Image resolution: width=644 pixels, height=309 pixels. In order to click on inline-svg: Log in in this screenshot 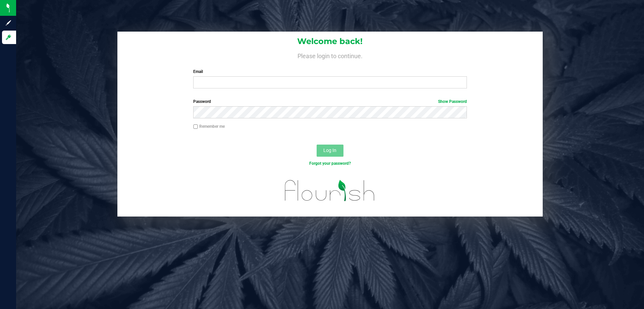, I will do `click(9, 37)`.